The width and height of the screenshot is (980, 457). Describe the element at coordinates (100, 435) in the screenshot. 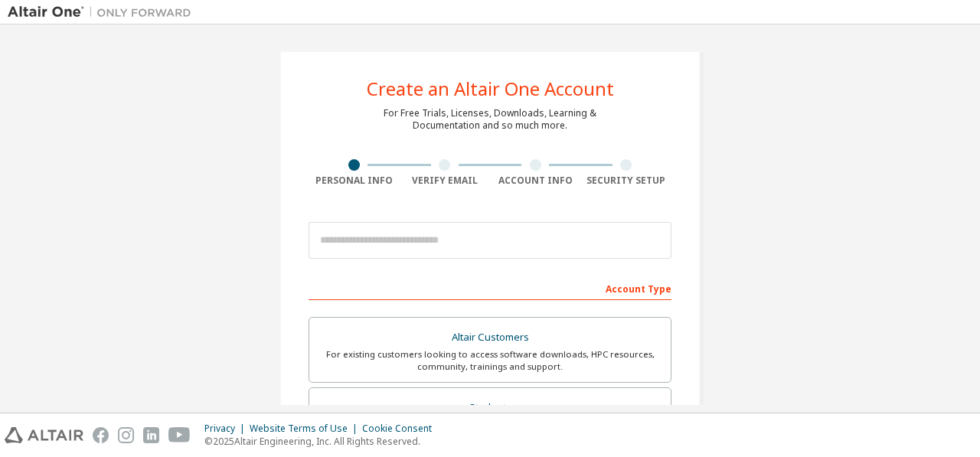

I see `img: facebook.svg` at that location.